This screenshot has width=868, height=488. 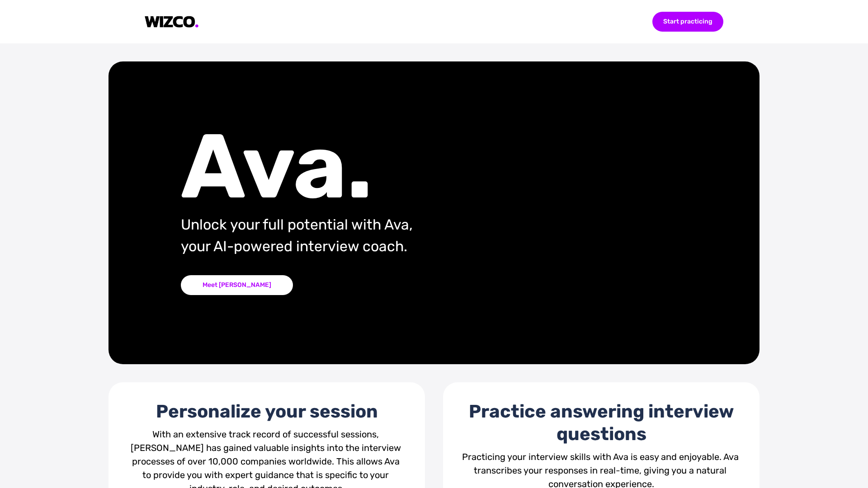 I want to click on div: Practice answering interview questions, so click(x=602, y=423).